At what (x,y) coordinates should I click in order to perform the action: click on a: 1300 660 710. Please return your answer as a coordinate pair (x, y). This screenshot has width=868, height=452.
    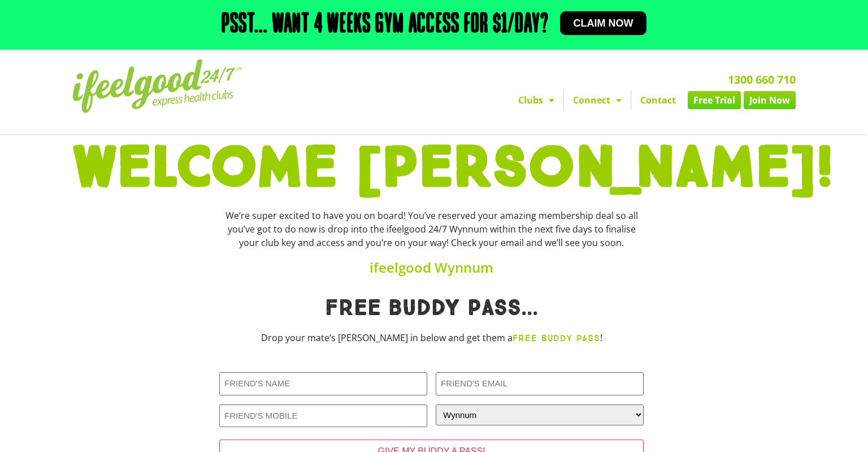
    Looking at the image, I should click on (761, 79).